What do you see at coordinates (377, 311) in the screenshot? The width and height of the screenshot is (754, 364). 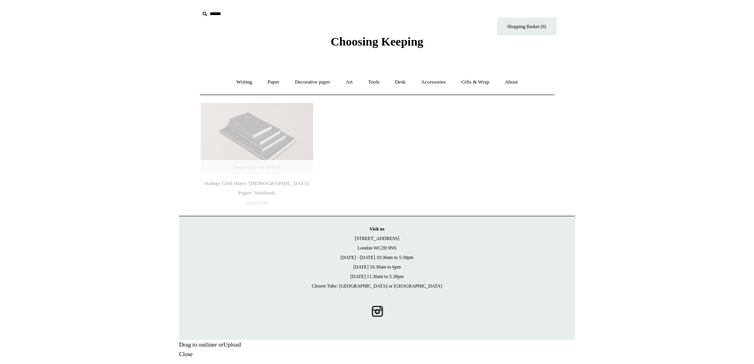 I see `a: Instagram` at bounding box center [377, 311].